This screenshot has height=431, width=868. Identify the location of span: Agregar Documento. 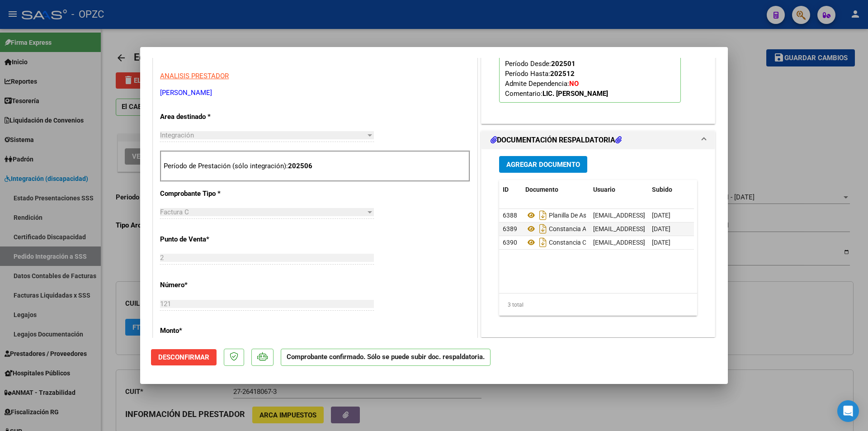
(542, 164).